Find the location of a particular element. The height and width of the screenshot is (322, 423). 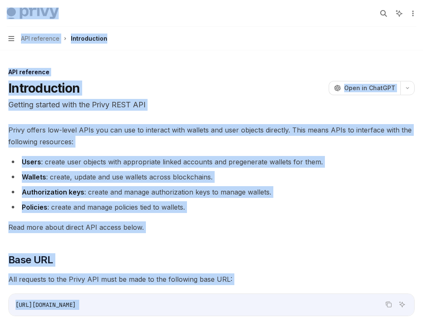

span: Open in ChatGPT is located at coordinates (370, 88).